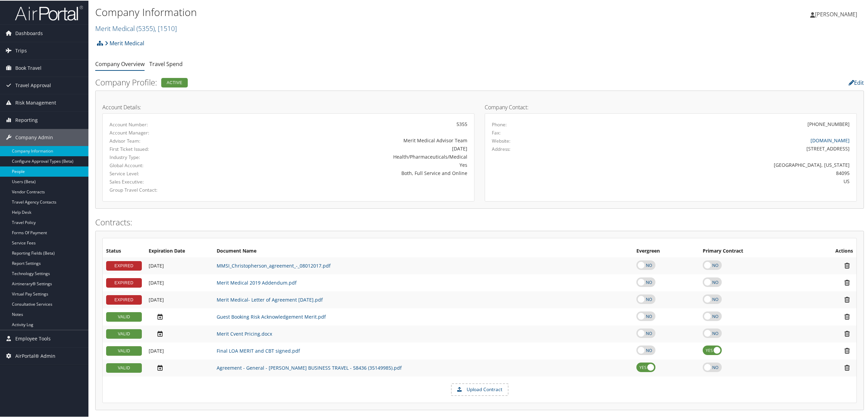 This screenshot has width=868, height=417. I want to click on span: Company Admin, so click(34, 137).